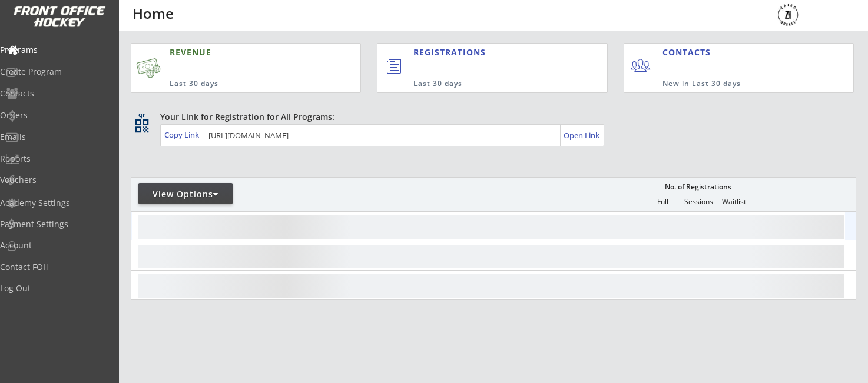 This screenshot has width=868, height=383. Describe the element at coordinates (698, 202) in the screenshot. I see `div: Sessions` at that location.